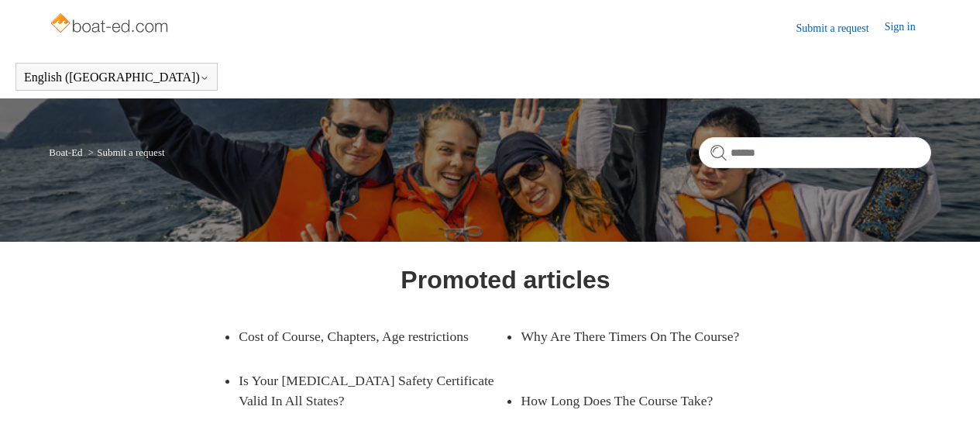 The height and width of the screenshot is (427, 980). What do you see at coordinates (643, 400) in the screenshot?
I see `a: How Long Does The Course Take?` at bounding box center [643, 400].